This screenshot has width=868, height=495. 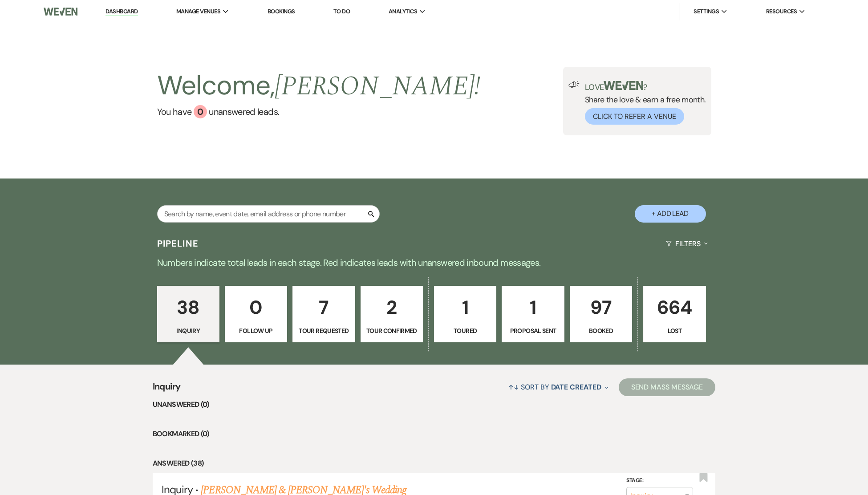 I want to click on p: Lost, so click(x=674, y=331).